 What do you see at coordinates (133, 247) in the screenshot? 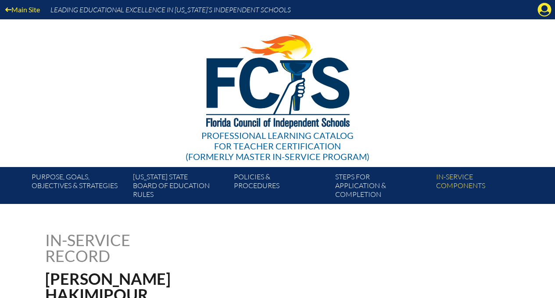
I see `h1: In-service record` at bounding box center [133, 247].